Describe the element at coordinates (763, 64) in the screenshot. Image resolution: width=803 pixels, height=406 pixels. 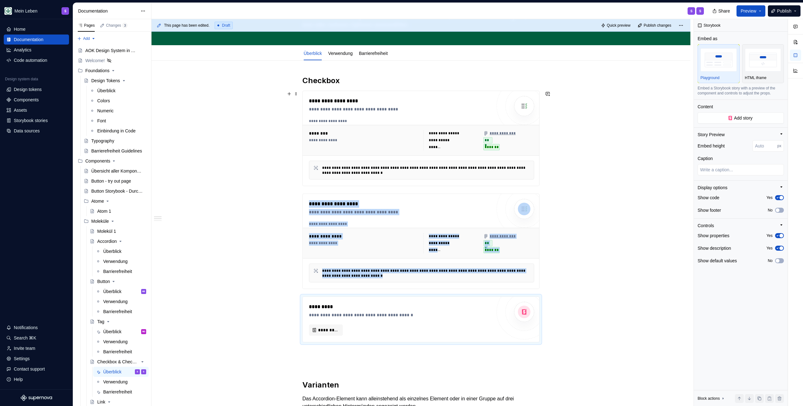
I see `button: placeholderHTML iframe` at that location.